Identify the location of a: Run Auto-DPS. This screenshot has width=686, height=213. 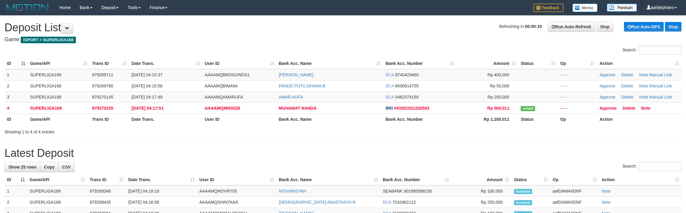
(644, 27).